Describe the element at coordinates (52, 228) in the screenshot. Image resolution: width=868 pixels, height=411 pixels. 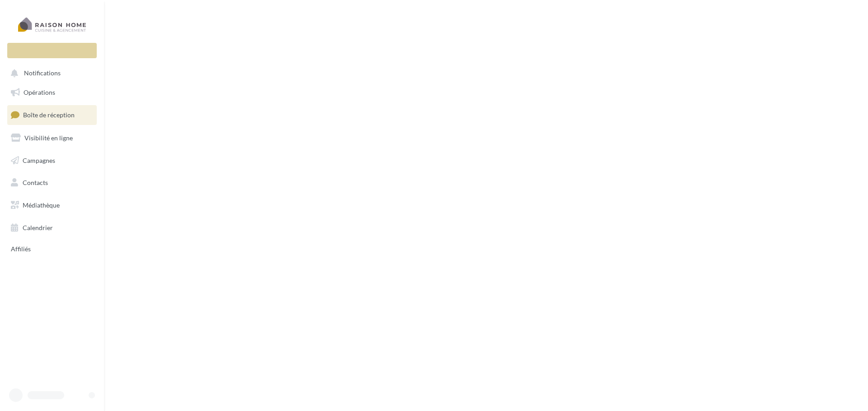
I see `a: Calendrier` at that location.